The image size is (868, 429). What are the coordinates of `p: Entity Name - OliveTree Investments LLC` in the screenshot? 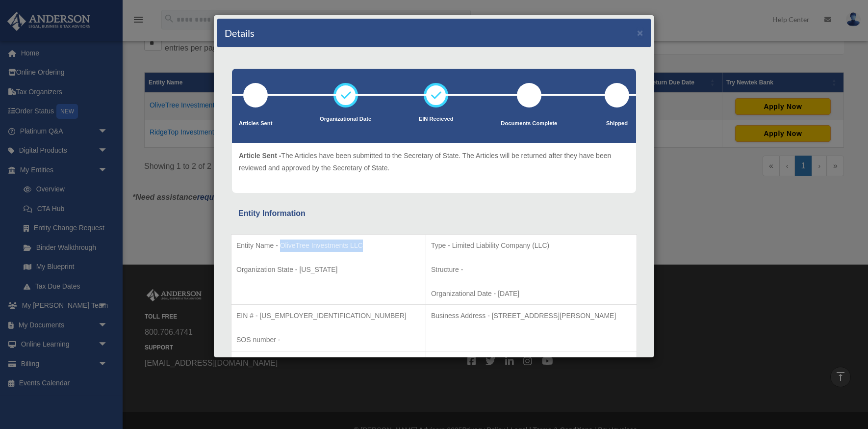 It's located at (329, 245).